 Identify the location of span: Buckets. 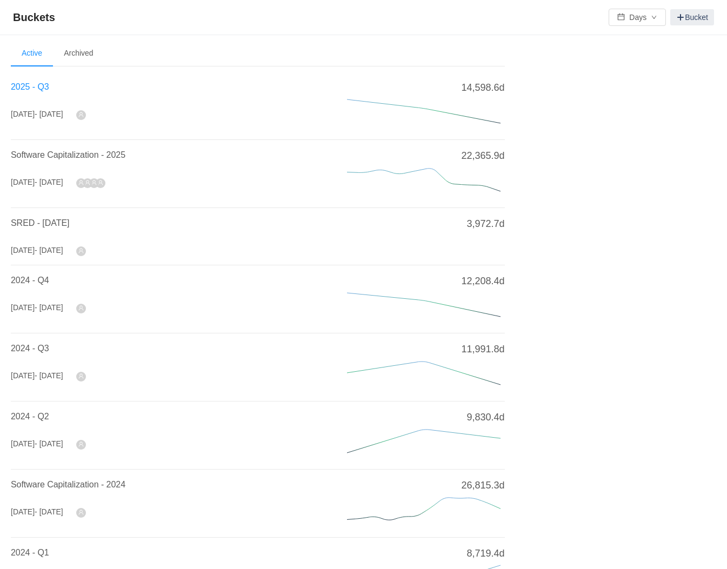
(37, 17).